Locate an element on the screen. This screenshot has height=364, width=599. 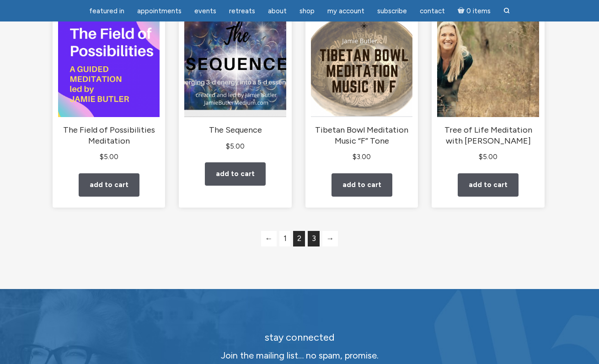
span: About is located at coordinates (278, 11).